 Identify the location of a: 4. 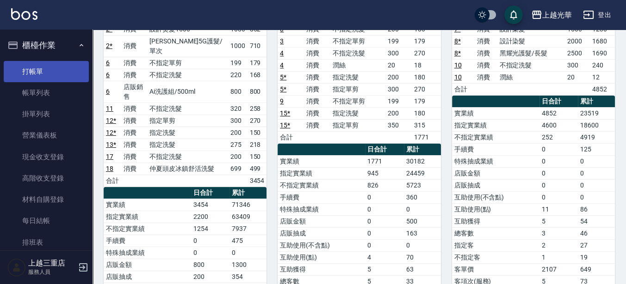
(282, 65).